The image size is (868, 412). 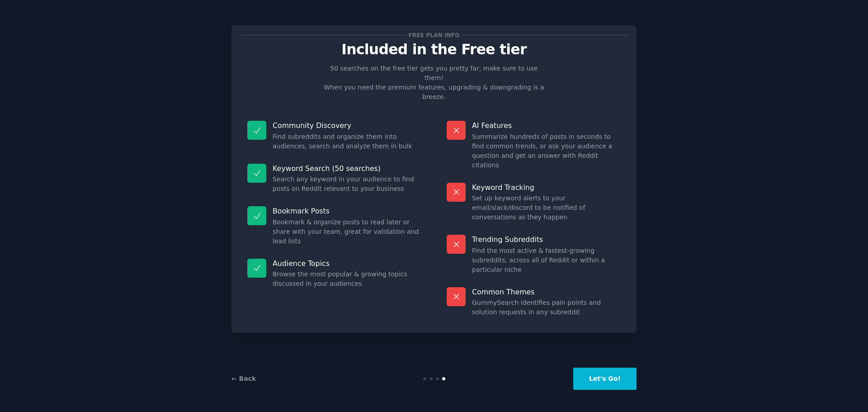 What do you see at coordinates (546, 260) in the screenshot?
I see `dd: Find the most active & fastest-growing subreddits, across all of Reddit or within a particular niche` at bounding box center [546, 260].